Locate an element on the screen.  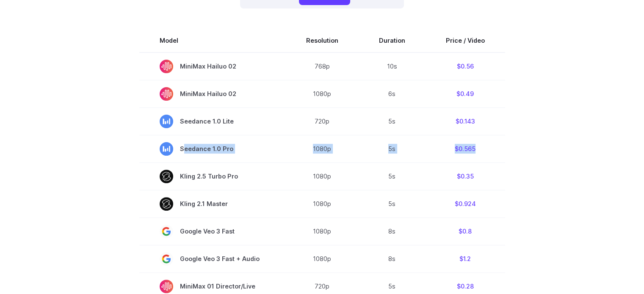
span: MiniMax 01 Director/Live is located at coordinates (213, 286).